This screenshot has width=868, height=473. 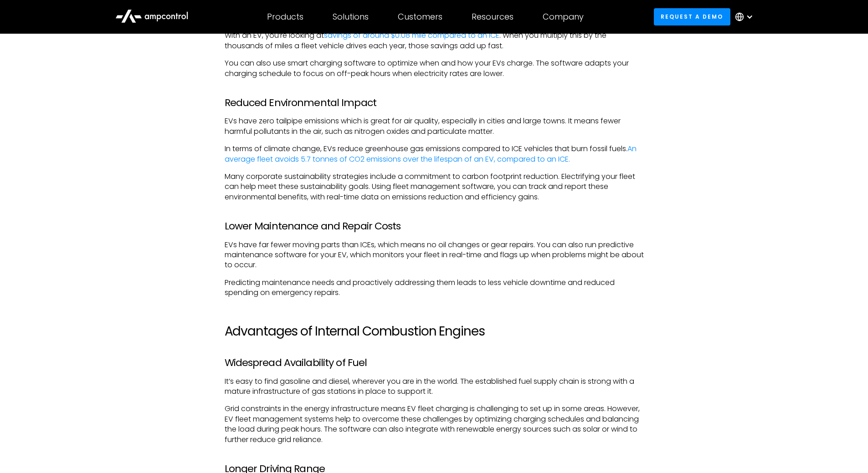 I want to click on p: EVs have zero tailpipe emissions which is great for air quality, especially in cities and large t..., so click(x=434, y=126).